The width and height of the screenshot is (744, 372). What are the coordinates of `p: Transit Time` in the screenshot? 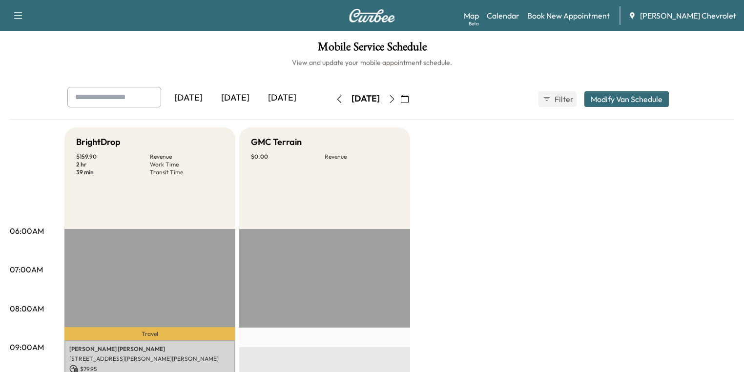 It's located at (186, 172).